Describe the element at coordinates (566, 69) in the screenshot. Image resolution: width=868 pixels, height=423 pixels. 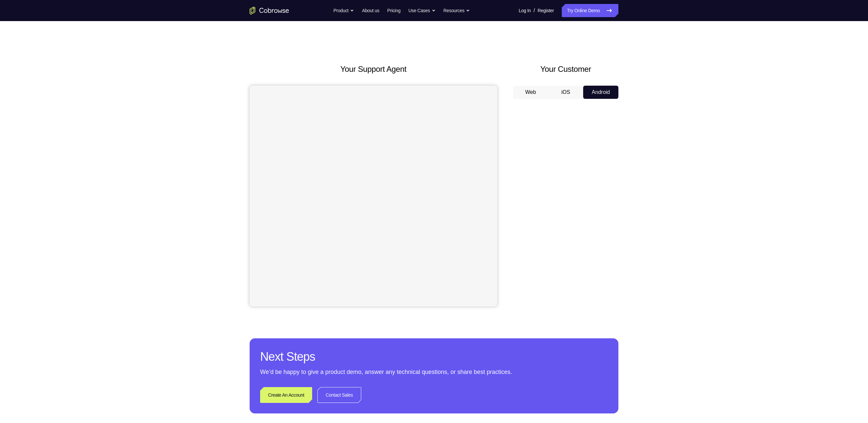
I see `h2: Your Customer` at that location.